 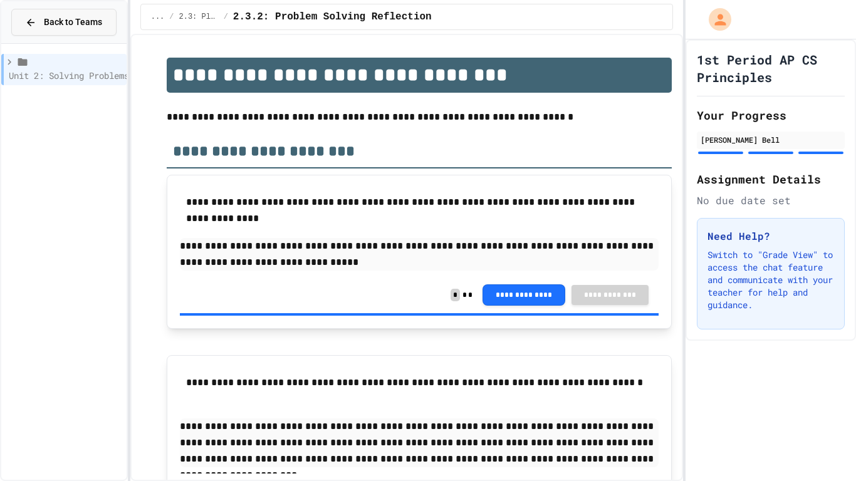 I want to click on div: No due date set, so click(x=771, y=201).